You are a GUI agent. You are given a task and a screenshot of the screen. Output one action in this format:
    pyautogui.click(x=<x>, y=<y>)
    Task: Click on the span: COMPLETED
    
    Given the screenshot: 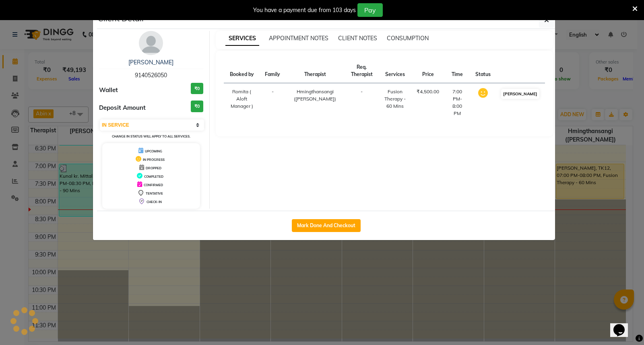 What is the action you would take?
    pyautogui.click(x=153, y=176)
    